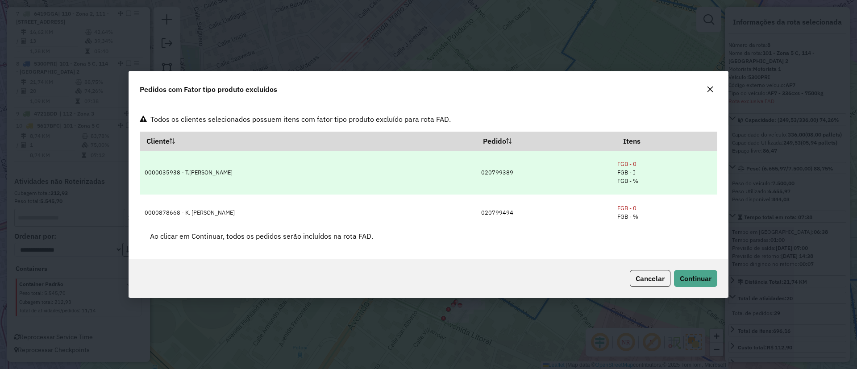  What do you see at coordinates (696, 279) in the screenshot?
I see `button: Continuar` at bounding box center [696, 279].